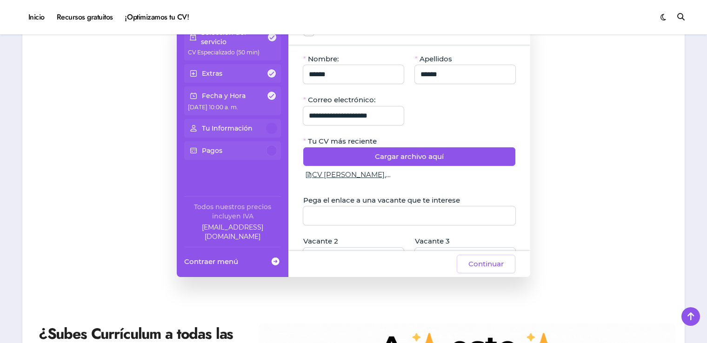  Describe the element at coordinates (212, 74) in the screenshot. I see `p: Extras` at that location.